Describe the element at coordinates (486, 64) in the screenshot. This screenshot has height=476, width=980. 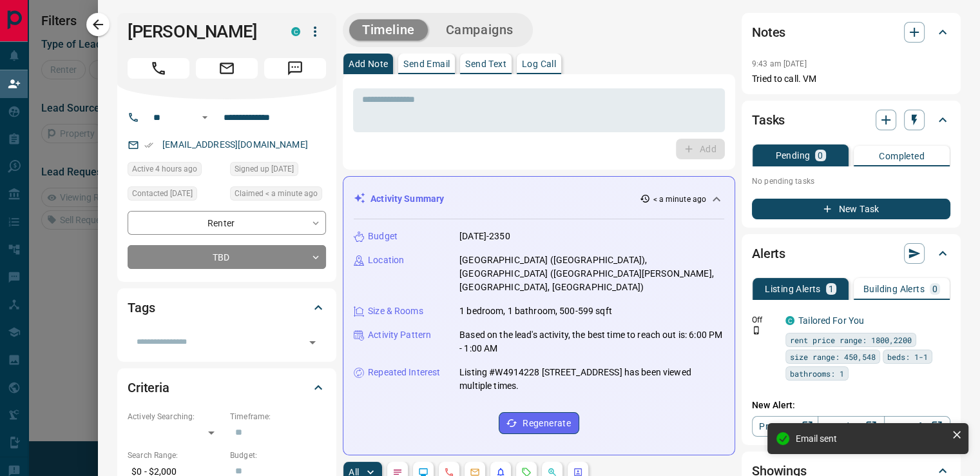
I see `p: Send Text` at that location.